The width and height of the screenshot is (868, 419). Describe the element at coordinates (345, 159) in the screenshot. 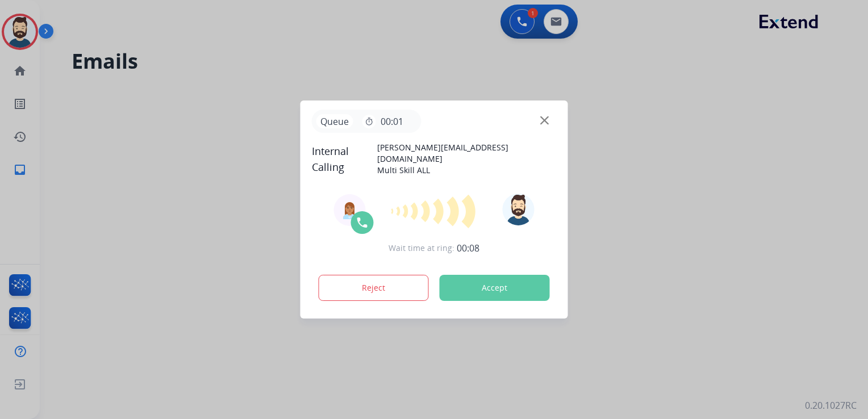

I see `span: Internal Calling` at that location.